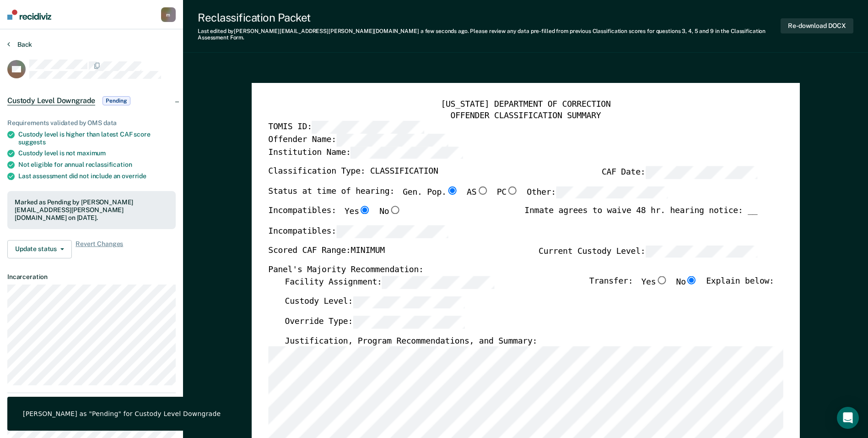 Image resolution: width=868 pixels, height=438 pixels. I want to click on input: Gen. Pop., so click(452, 190).